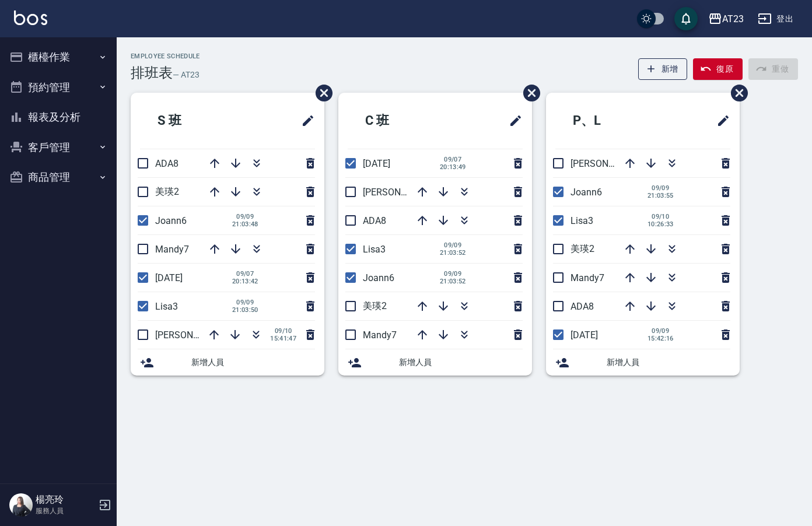 This screenshot has height=526, width=812. Describe the element at coordinates (59, 117) in the screenshot. I see `button: 報表及分析` at that location.